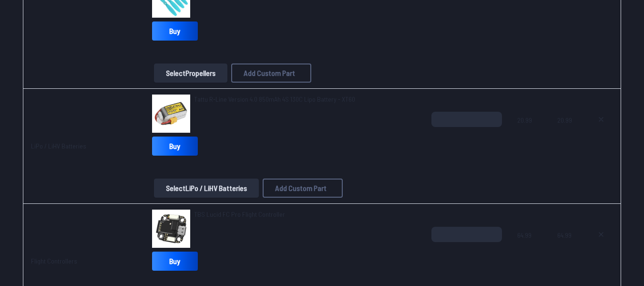 The height and width of the screenshot is (286, 644). I want to click on a: TBS Lucid FC Pro Flight Controller, so click(239, 214).